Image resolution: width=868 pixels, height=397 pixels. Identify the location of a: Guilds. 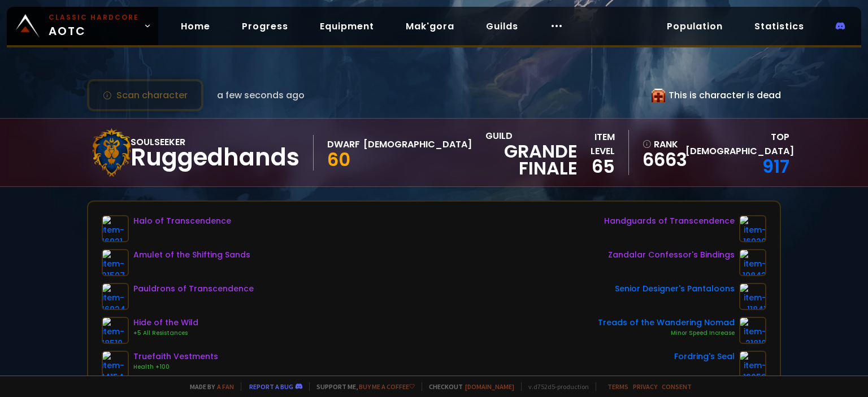
(502, 26).